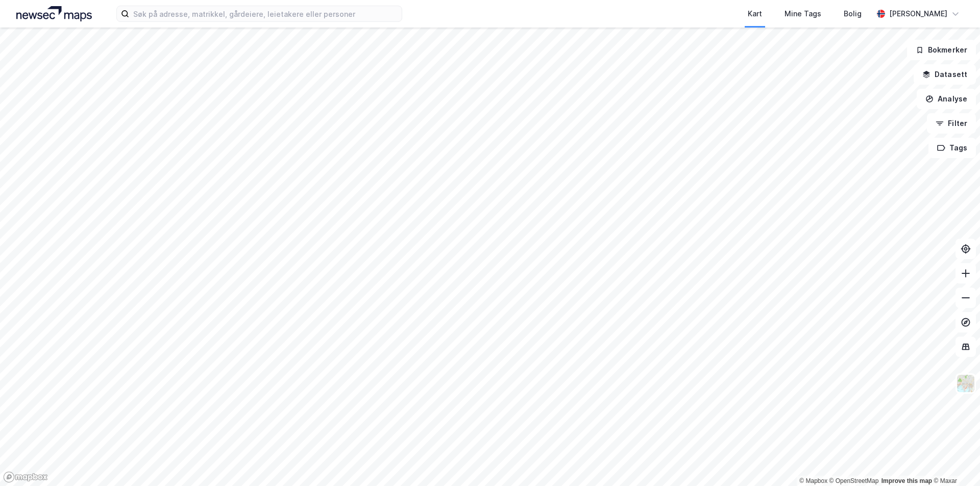  I want to click on img: Z, so click(966, 384).